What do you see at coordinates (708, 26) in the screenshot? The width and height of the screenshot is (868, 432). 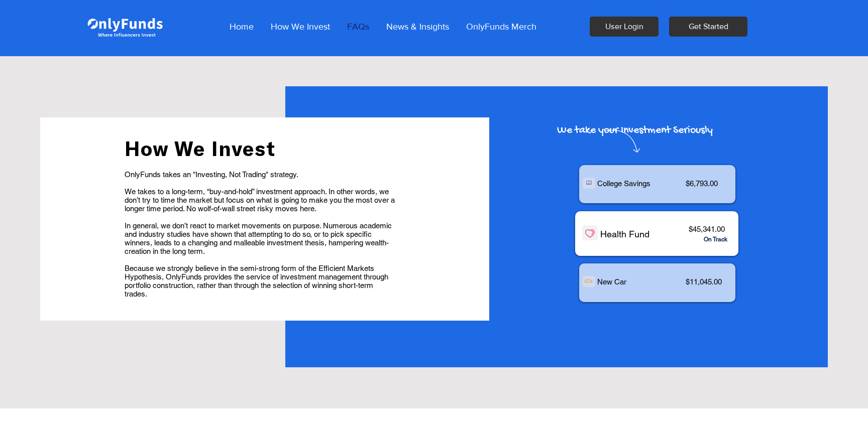 I see `span: Get Started` at bounding box center [708, 26].